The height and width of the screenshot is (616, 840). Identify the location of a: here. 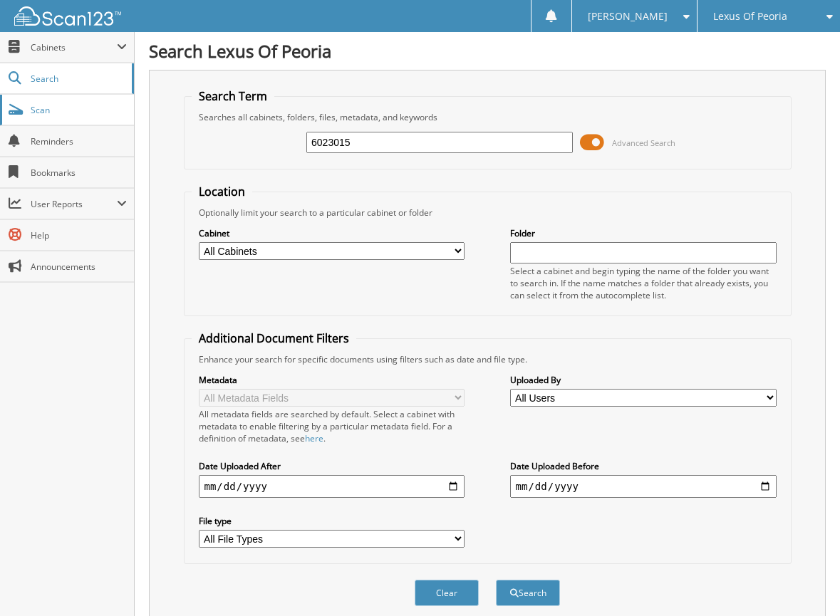
(314, 438).